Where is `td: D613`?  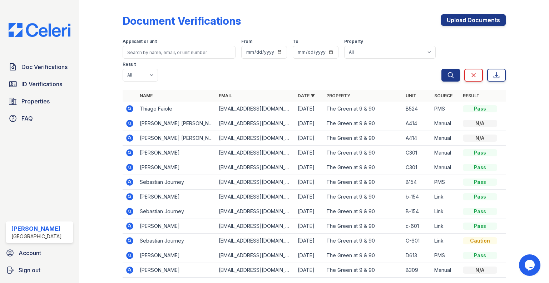
td: D613 is located at coordinates (417, 255).